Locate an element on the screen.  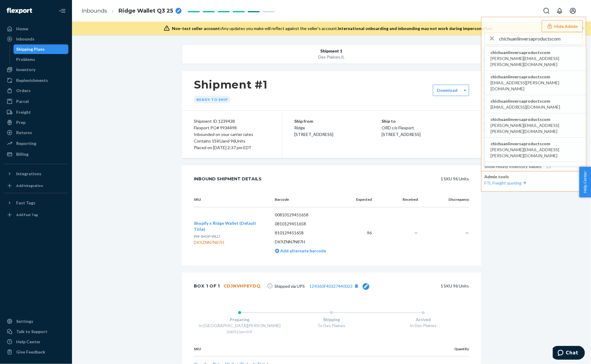
a: Parcel is located at coordinates (36, 101).